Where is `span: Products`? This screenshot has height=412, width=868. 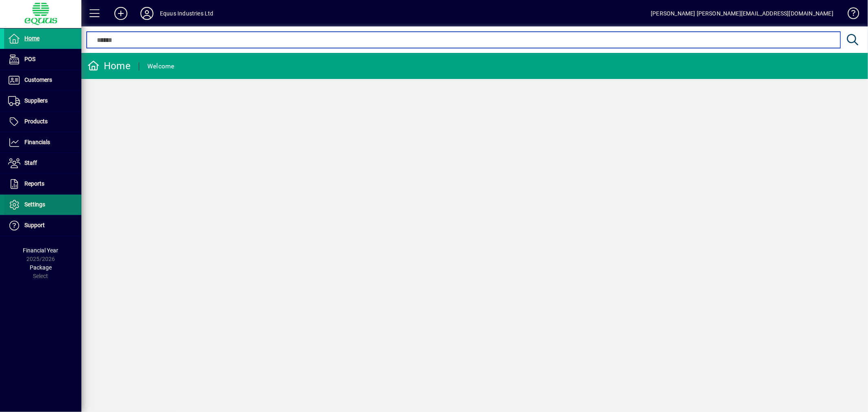 span: Products is located at coordinates (36, 121).